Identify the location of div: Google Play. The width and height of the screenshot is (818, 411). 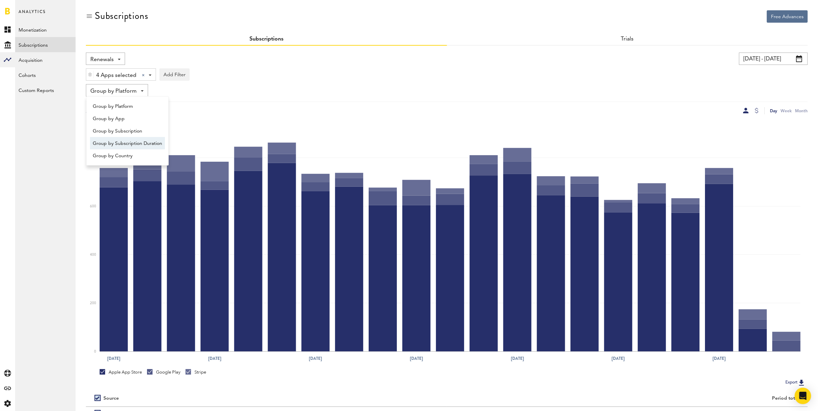
(164, 372).